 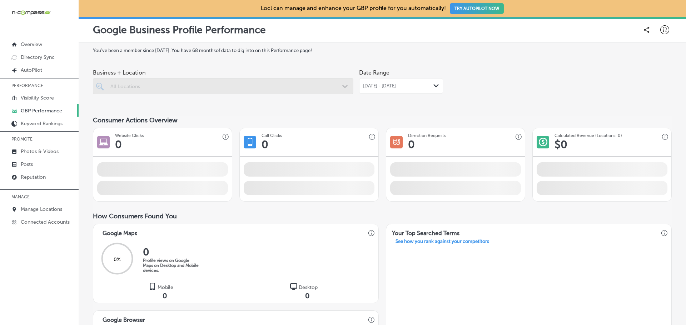 What do you see at coordinates (40, 151) in the screenshot?
I see `p: Photos & Videos` at bounding box center [40, 151].